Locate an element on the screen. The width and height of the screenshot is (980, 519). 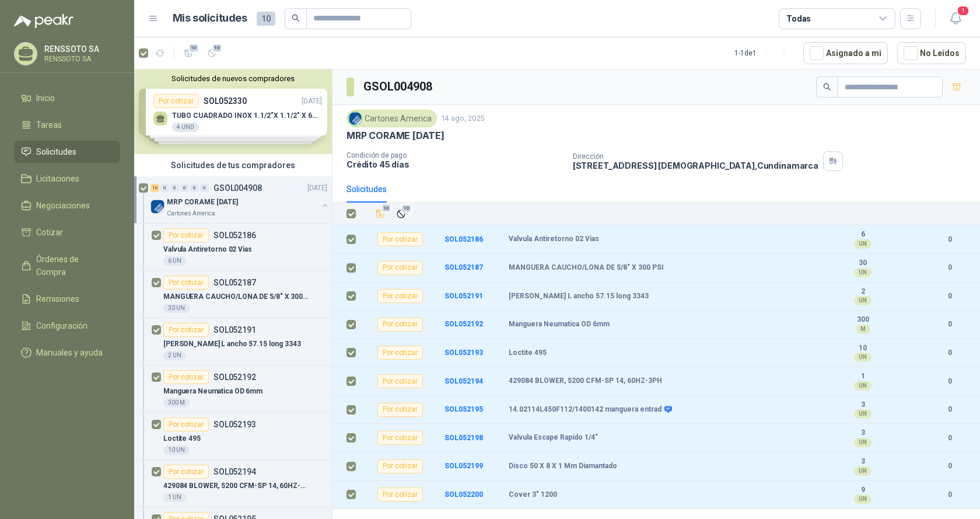
p: SOL052194 is located at coordinates (235, 472).